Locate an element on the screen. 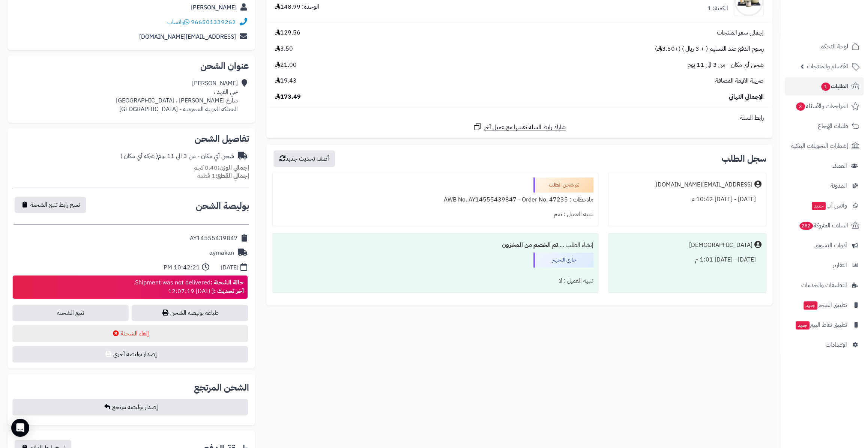  span: تطبيق المتجر is located at coordinates (825, 305).